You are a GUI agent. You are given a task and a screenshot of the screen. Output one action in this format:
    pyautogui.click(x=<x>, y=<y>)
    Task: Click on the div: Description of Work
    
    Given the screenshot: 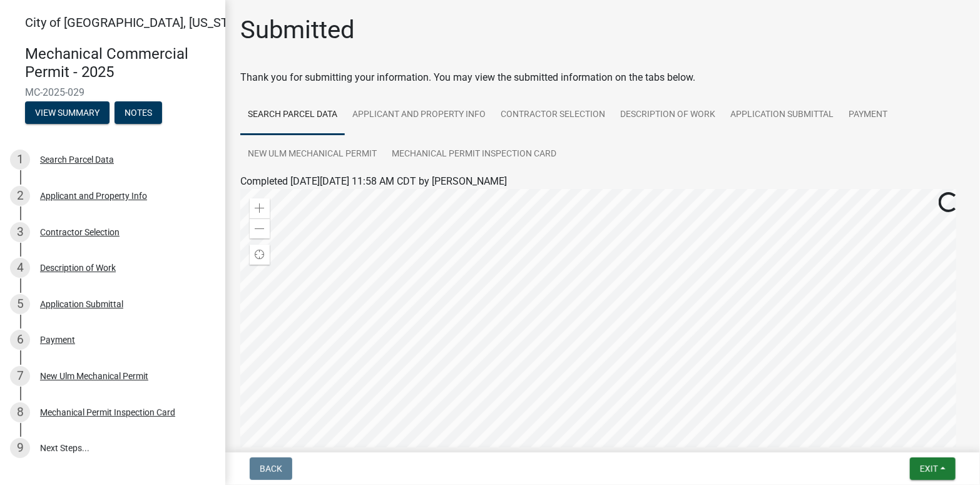 What is the action you would take?
    pyautogui.click(x=78, y=268)
    